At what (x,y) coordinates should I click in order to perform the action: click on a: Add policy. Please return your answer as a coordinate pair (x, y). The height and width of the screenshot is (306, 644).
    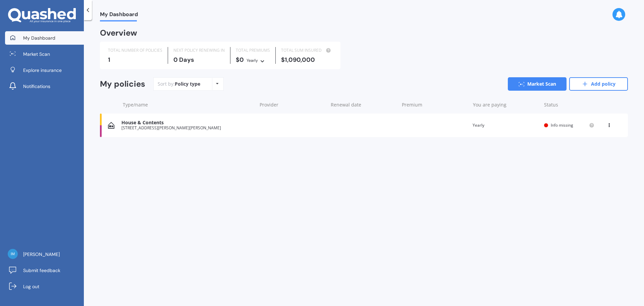
    Looking at the image, I should click on (598, 84).